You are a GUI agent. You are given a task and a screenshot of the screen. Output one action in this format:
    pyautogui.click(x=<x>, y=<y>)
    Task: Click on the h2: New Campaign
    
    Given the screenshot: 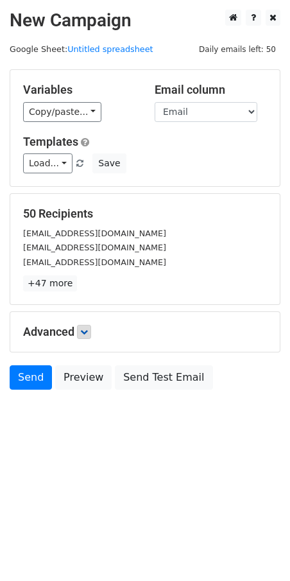 What is the action you would take?
    pyautogui.click(x=145, y=21)
    